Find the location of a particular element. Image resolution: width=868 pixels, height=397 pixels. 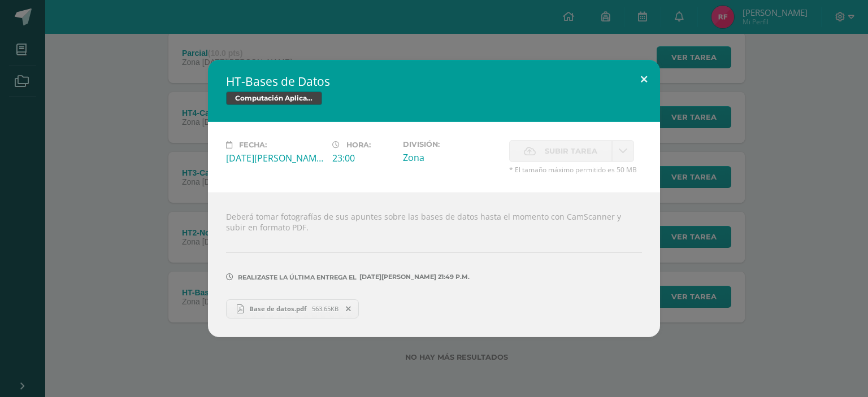

span: * El tamaño máximo permitido es 50 MB is located at coordinates (576, 169).